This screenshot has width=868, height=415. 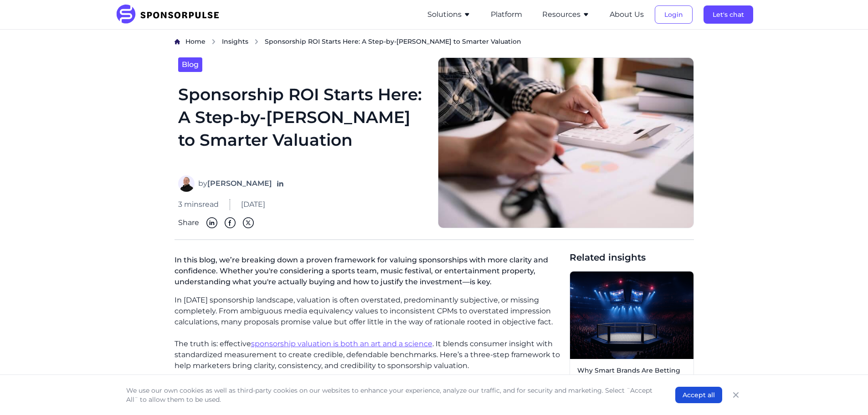 I want to click on a: Insights, so click(x=235, y=41).